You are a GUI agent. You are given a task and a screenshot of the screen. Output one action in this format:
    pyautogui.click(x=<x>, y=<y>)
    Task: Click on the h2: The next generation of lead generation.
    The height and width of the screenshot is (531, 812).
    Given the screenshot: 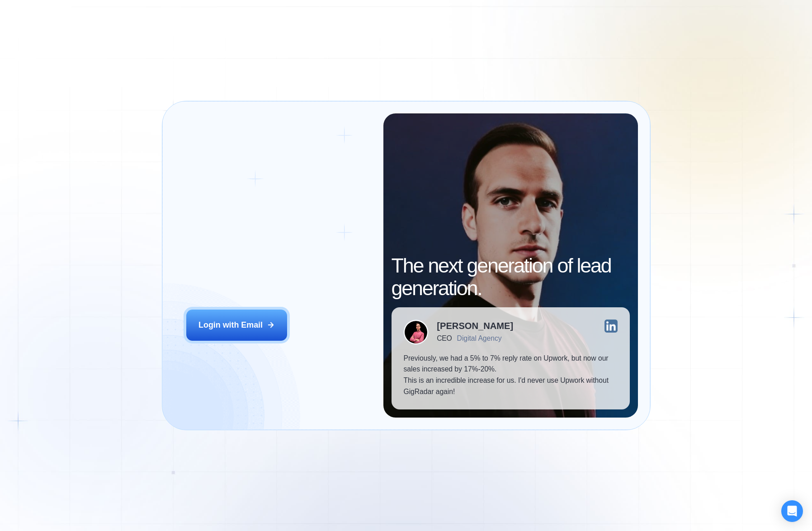 What is the action you would take?
    pyautogui.click(x=510, y=276)
    